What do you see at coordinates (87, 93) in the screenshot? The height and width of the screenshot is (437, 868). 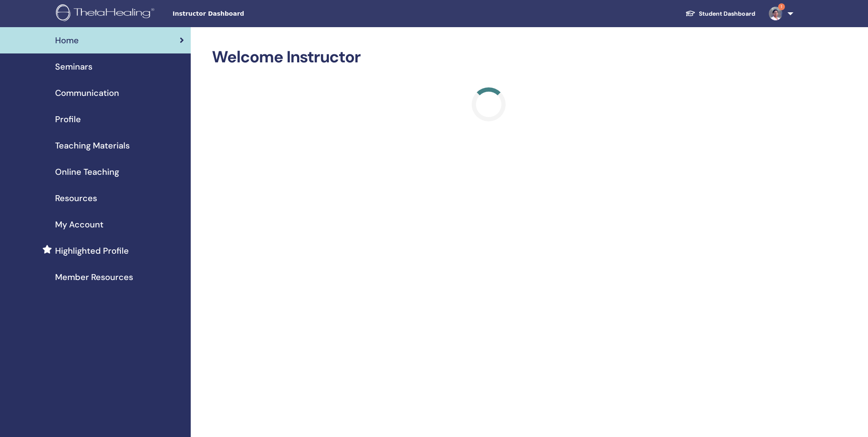 I see `span: Communication` at bounding box center [87, 93].